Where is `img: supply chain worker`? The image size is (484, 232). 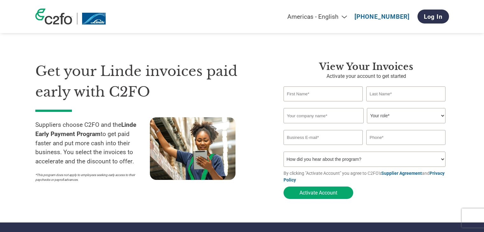 img: supply chain worker is located at coordinates (192, 149).